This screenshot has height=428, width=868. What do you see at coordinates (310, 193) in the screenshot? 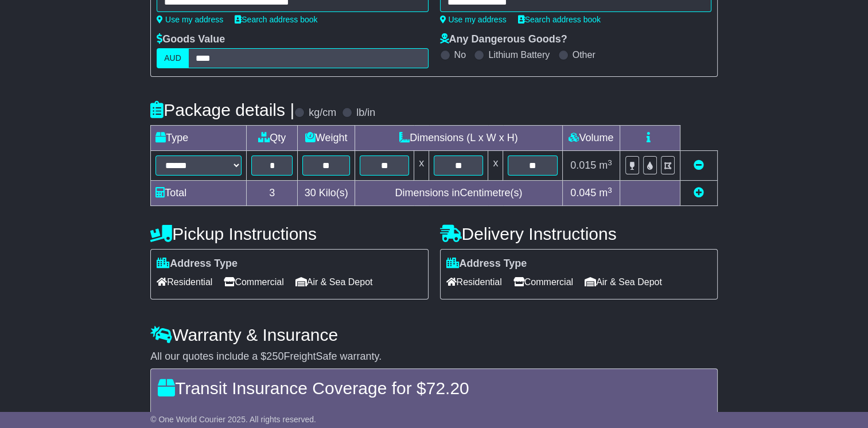
I see `span: 30` at bounding box center [310, 193].